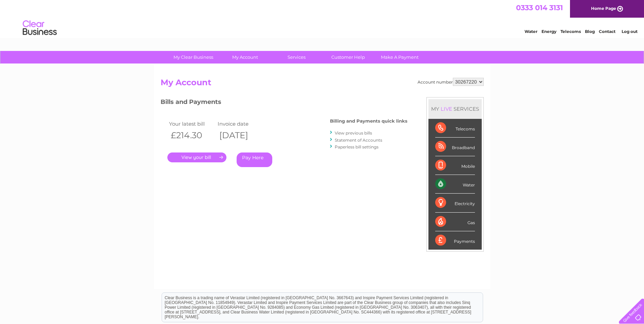 The height and width of the screenshot is (324, 644). What do you see at coordinates (455, 109) in the screenshot?
I see `div: MY SERVICES` at bounding box center [455, 109].